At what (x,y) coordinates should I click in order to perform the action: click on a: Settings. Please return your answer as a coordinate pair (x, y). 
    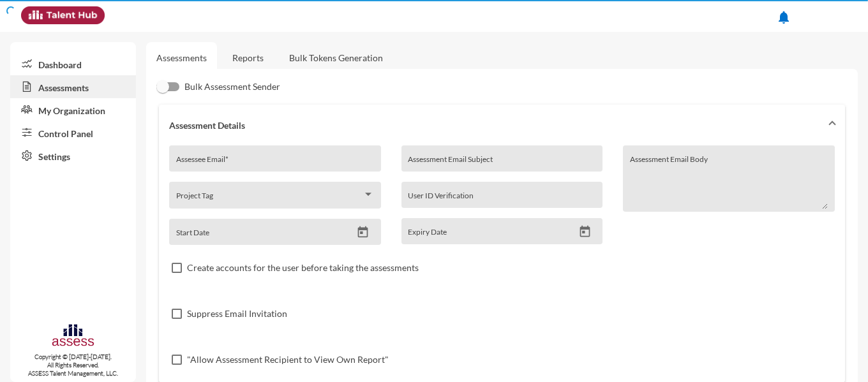
    Looking at the image, I should click on (73, 156).